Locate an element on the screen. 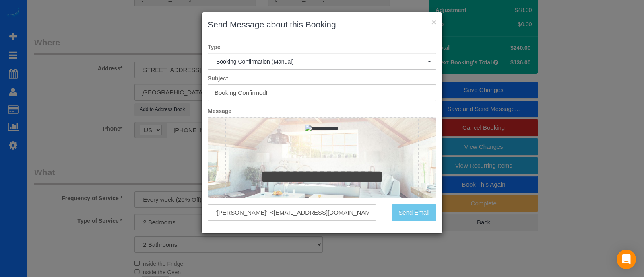 The image size is (644, 277). button: Booking Confirmation (Manual) is located at coordinates (322, 61).